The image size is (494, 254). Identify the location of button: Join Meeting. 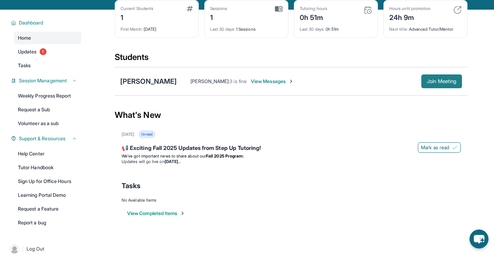
(441, 81).